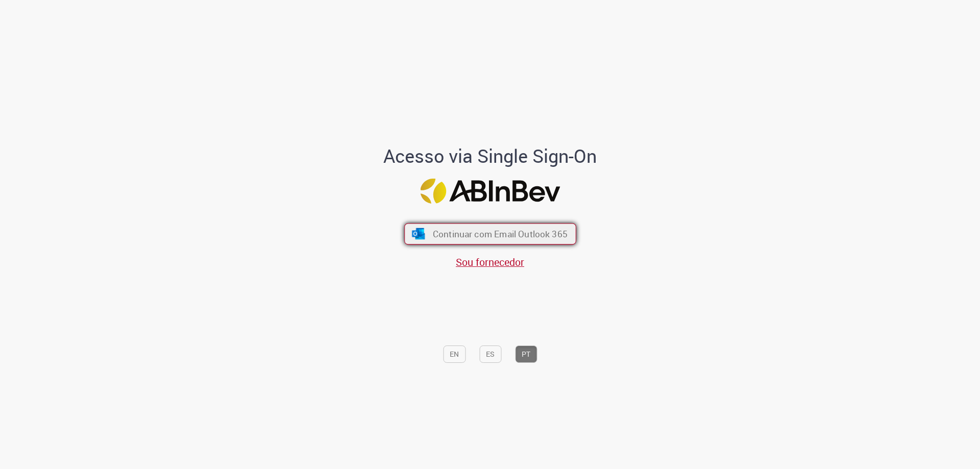 The image size is (980, 469). What do you see at coordinates (490, 261) in the screenshot?
I see `span: Sou fornecedor` at bounding box center [490, 261].